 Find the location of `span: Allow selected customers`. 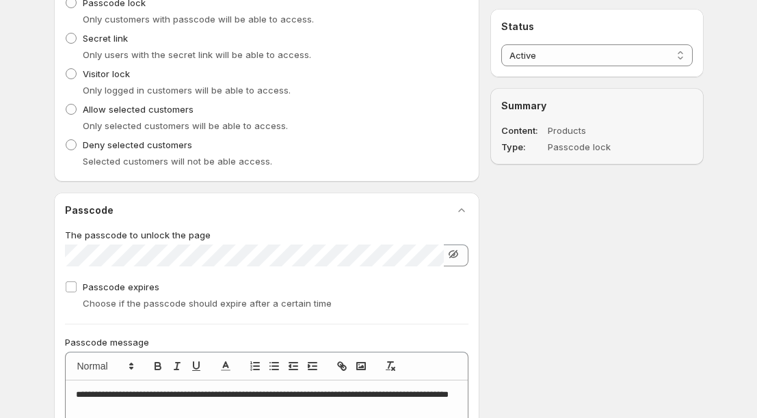

span: Allow selected customers is located at coordinates (138, 109).